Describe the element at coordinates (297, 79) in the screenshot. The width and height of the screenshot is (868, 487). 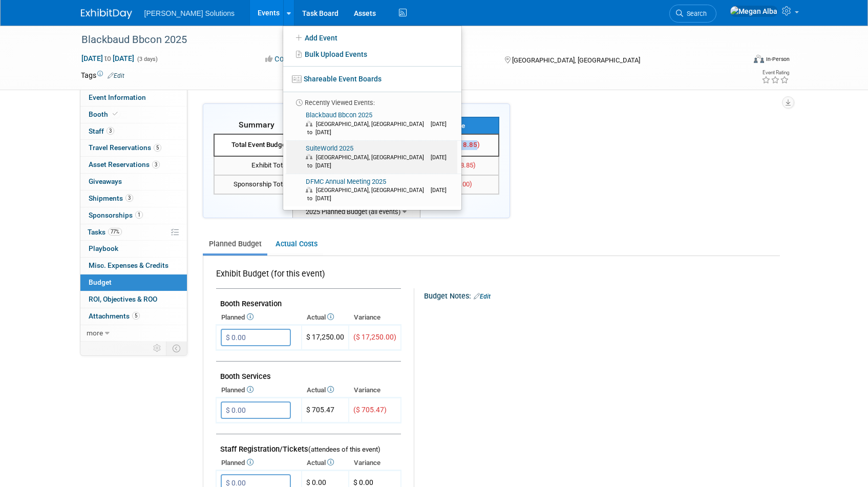
I see `img: seventboard-3.png` at that location.